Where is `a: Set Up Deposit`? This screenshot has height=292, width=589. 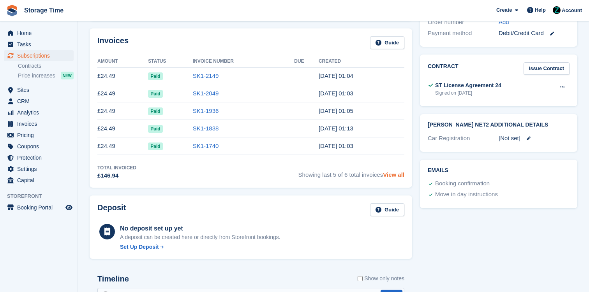
a: Set Up Deposit is located at coordinates (200, 247).